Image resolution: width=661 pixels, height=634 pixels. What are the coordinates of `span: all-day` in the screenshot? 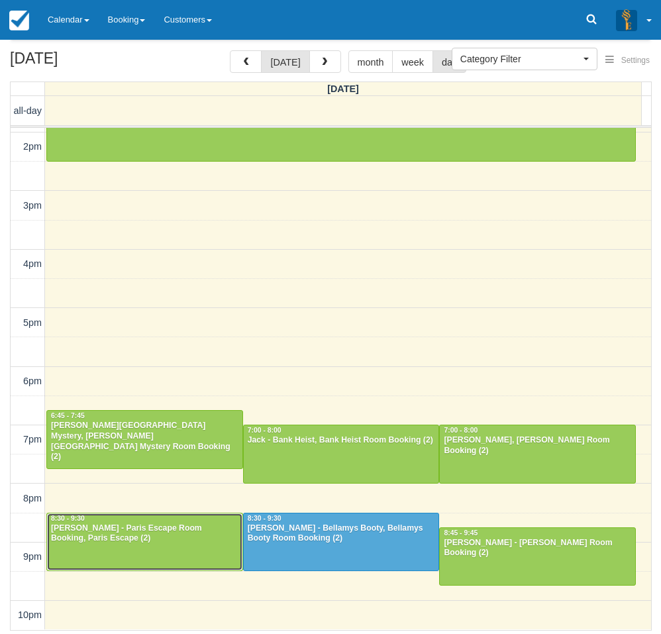 It's located at (28, 111).